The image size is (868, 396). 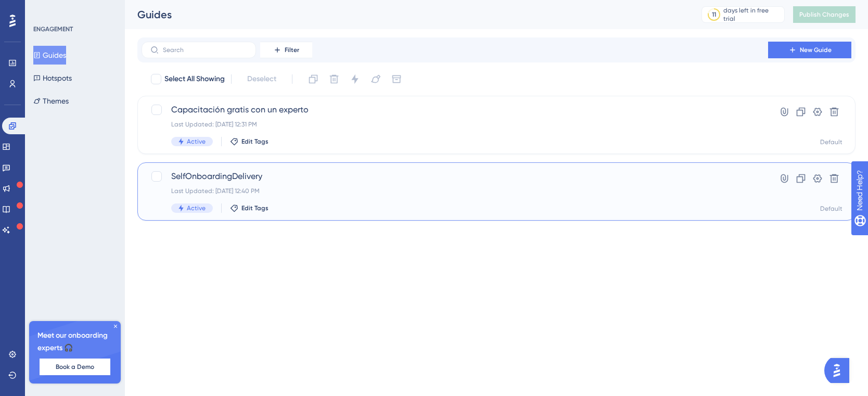 I want to click on button: Book a Demo, so click(x=75, y=367).